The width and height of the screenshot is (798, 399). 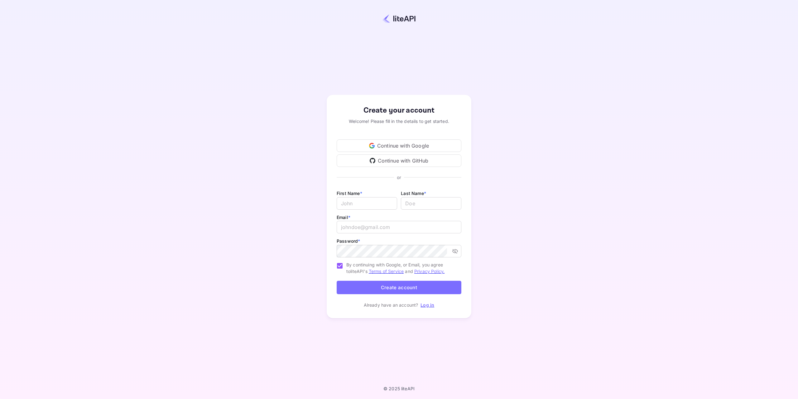 What do you see at coordinates (399, 160) in the screenshot?
I see `div: Continue with GitHub` at bounding box center [399, 160].